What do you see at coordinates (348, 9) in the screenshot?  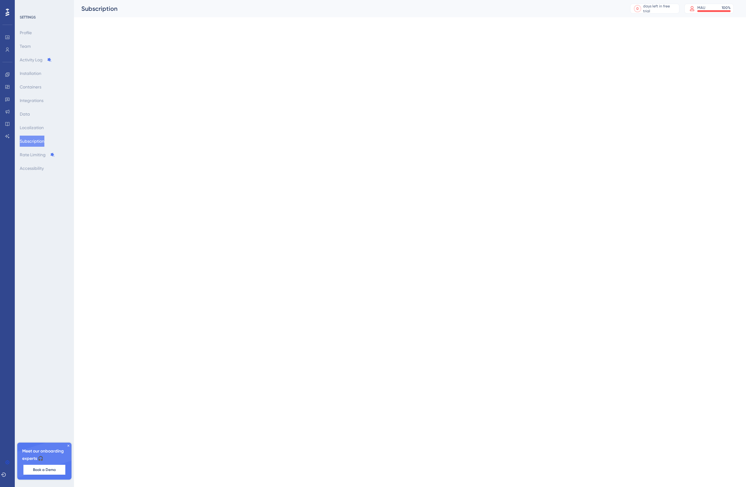 I see `div: Subscription` at bounding box center [348, 9].